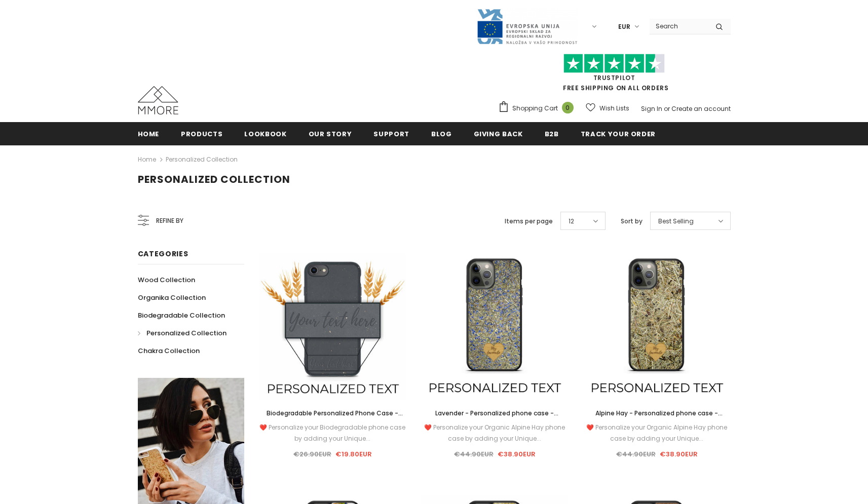 The image size is (868, 504). I want to click on a: Track your order, so click(618, 133).